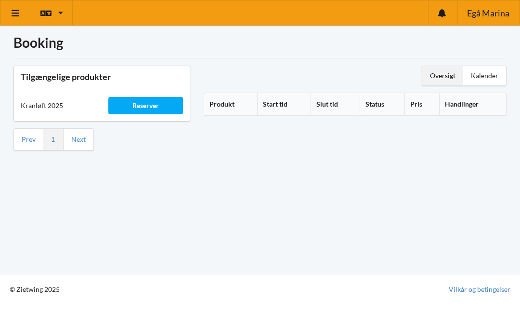 The height and width of the screenshot is (329, 520). What do you see at coordinates (485, 76) in the screenshot?
I see `div: Kalender` at bounding box center [485, 76].